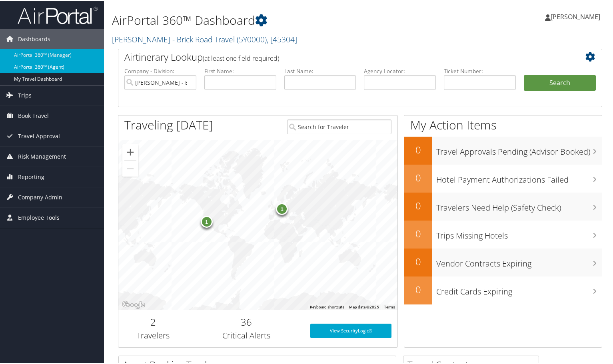 The width and height of the screenshot is (613, 364). What do you see at coordinates (400, 70) in the screenshot?
I see `label: Agency Locator:` at bounding box center [400, 70].